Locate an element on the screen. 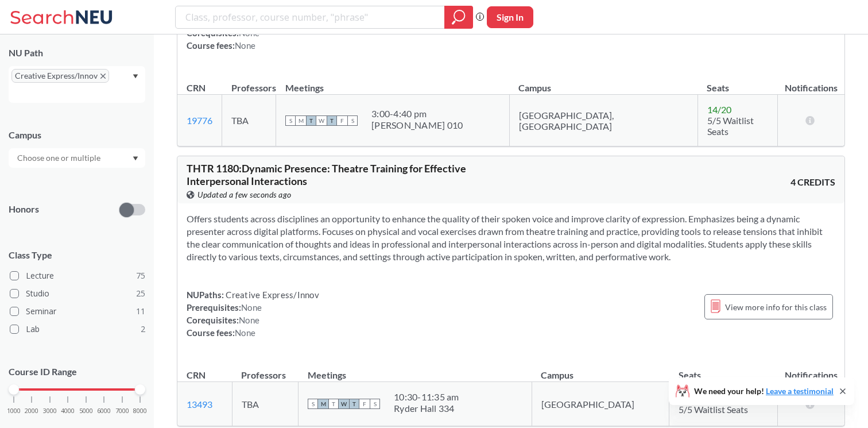  div: 3:00 - 4:40 pm is located at coordinates (417, 114).